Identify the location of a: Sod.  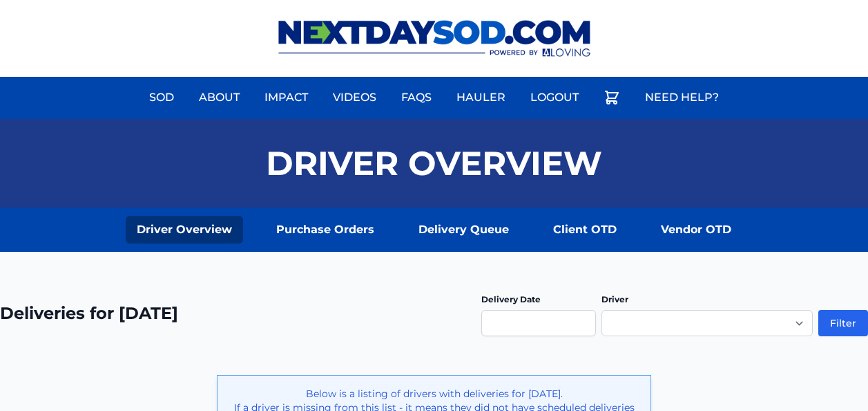
(161, 97).